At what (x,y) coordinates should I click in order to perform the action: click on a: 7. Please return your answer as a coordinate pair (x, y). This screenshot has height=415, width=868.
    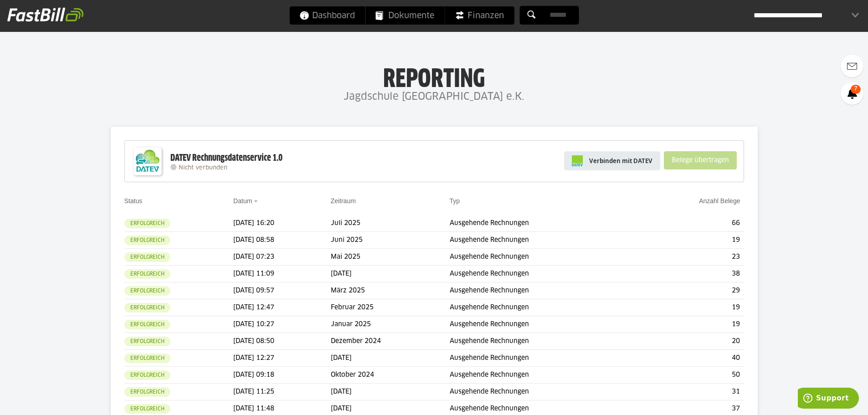
    Looking at the image, I should click on (852, 93).